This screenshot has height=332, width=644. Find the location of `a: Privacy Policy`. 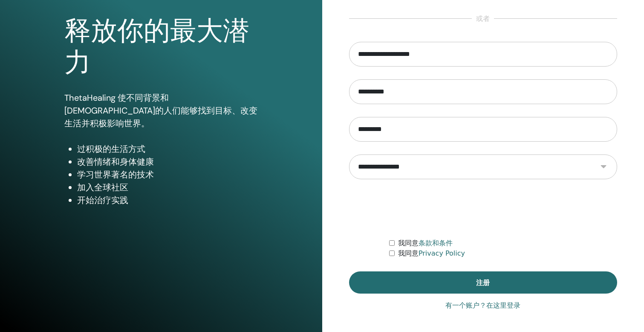

a: Privacy Policy is located at coordinates (442, 253).